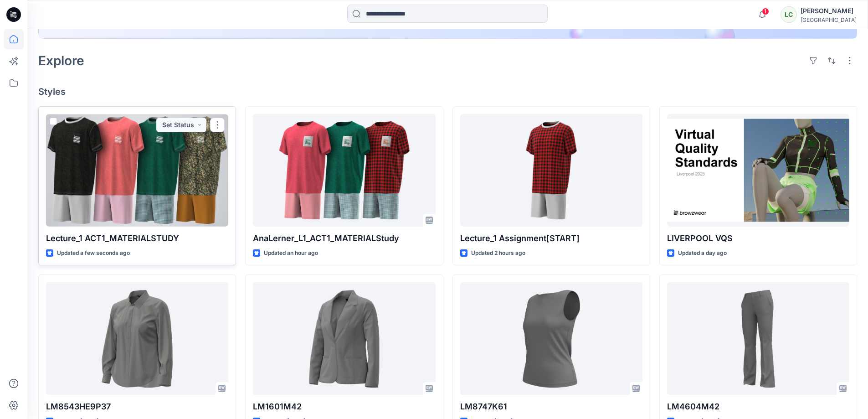 This screenshot has height=419, width=868. I want to click on p: Updated 2 hours ago, so click(498, 253).